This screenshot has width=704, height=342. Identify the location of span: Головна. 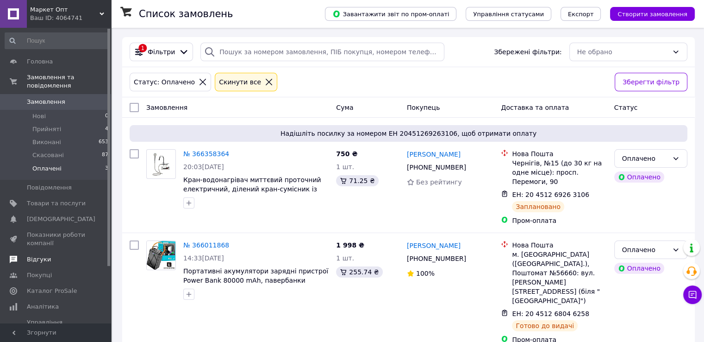
(40, 62).